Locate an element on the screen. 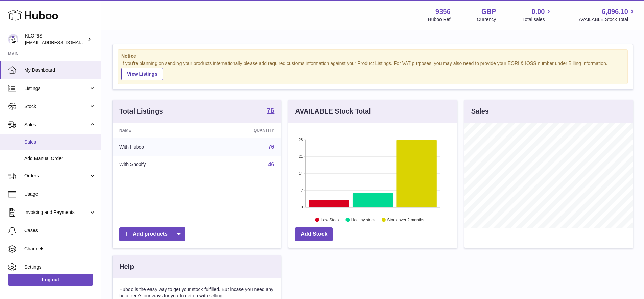  a: Add products is located at coordinates (152, 234).